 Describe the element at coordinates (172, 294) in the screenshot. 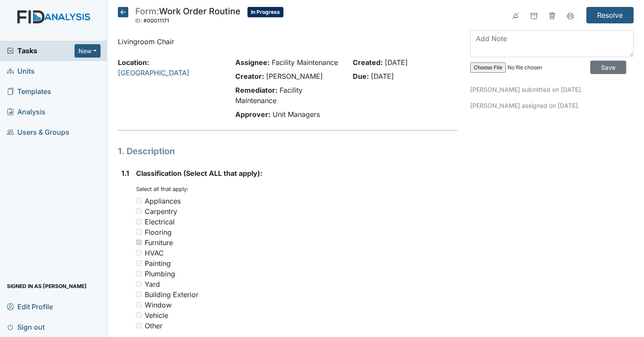

I see `div: Building Exterior` at that location.